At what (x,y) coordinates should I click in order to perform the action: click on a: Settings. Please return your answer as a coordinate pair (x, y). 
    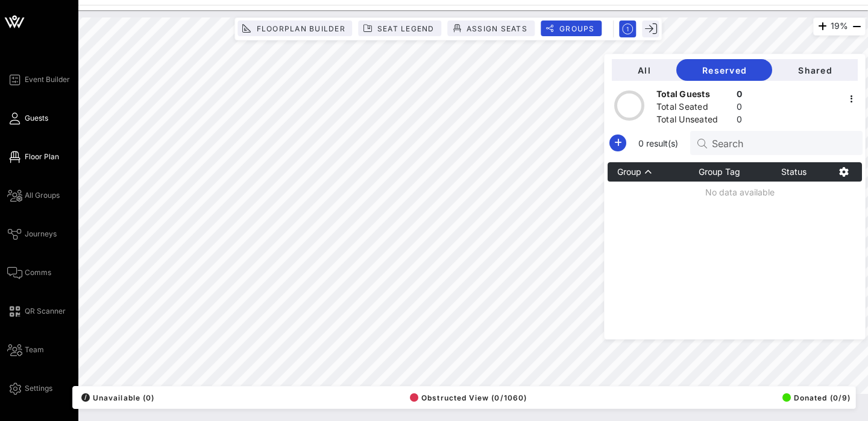
    Looking at the image, I should click on (30, 389).